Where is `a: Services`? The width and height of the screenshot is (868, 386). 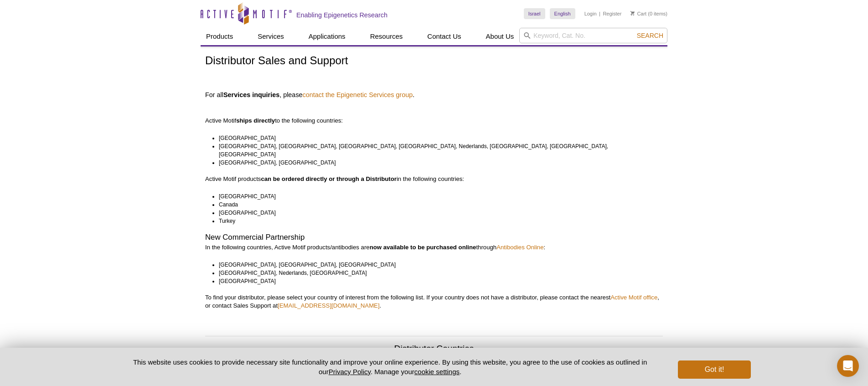
a: Services is located at coordinates (271, 36).